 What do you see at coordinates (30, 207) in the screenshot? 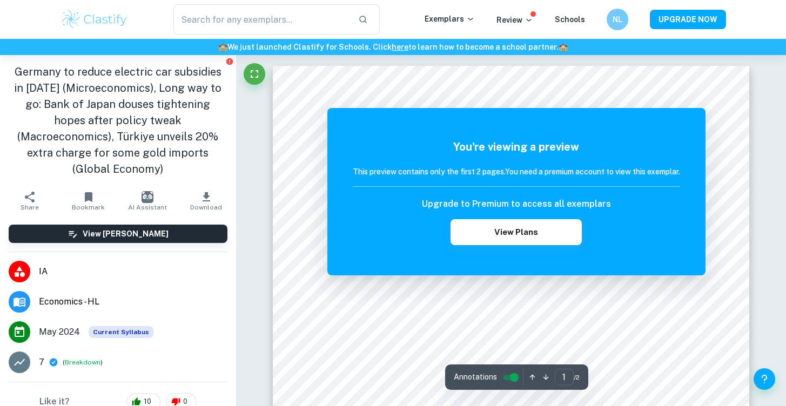
I see `span: Share` at bounding box center [30, 207].